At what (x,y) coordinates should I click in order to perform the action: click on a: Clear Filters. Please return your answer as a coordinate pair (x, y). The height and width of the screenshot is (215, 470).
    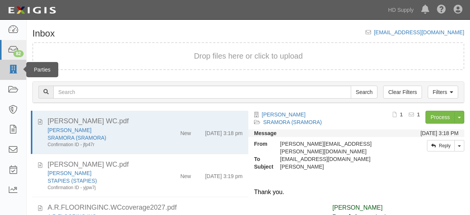
    Looking at the image, I should click on (403, 92).